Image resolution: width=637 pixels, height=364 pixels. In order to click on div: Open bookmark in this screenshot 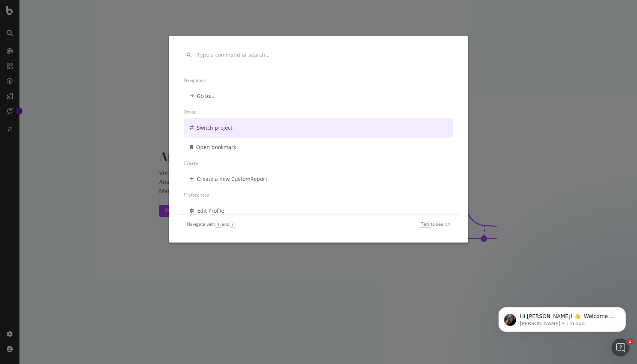, I will do `click(216, 147)`.